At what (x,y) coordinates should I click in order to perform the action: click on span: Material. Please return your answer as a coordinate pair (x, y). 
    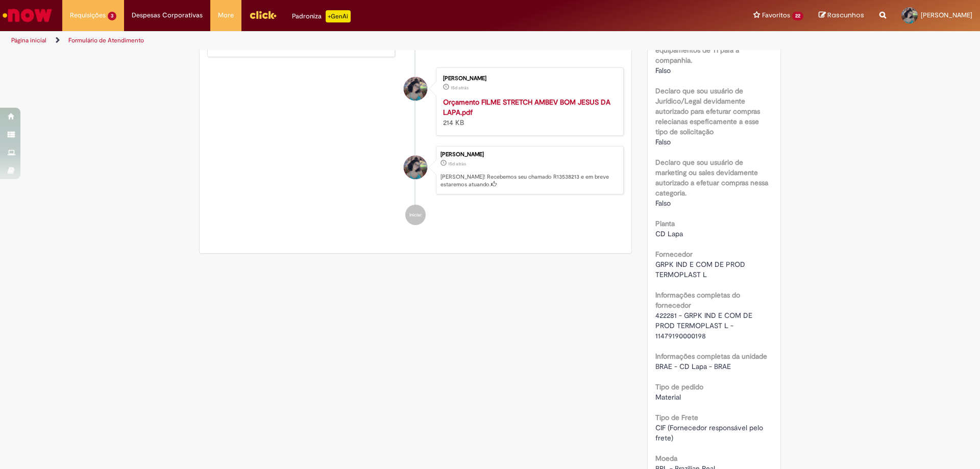
    Looking at the image, I should click on (669, 397).